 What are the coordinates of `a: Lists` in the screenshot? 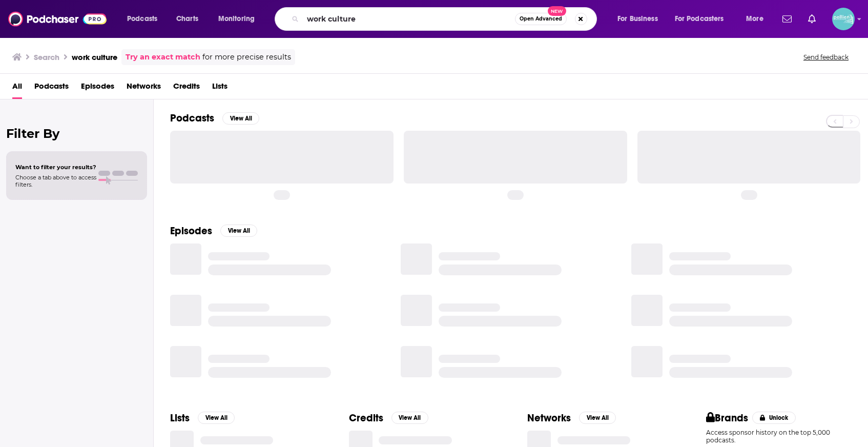 It's located at (220, 88).